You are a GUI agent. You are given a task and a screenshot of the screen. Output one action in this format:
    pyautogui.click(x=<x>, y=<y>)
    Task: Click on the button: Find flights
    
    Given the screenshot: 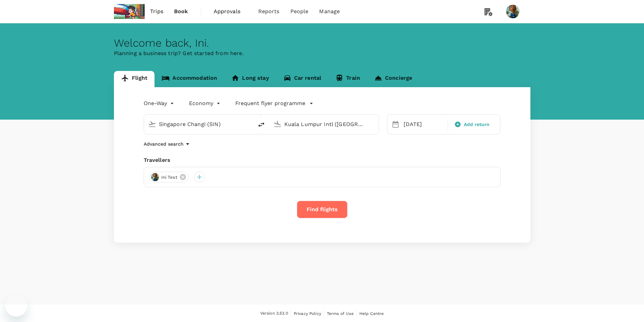 What is the action you would take?
    pyautogui.click(x=322, y=209)
    